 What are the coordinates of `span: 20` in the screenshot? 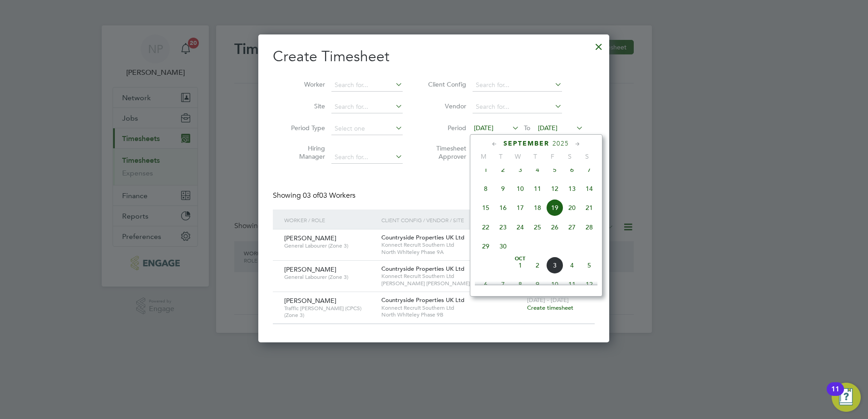 It's located at (572, 208).